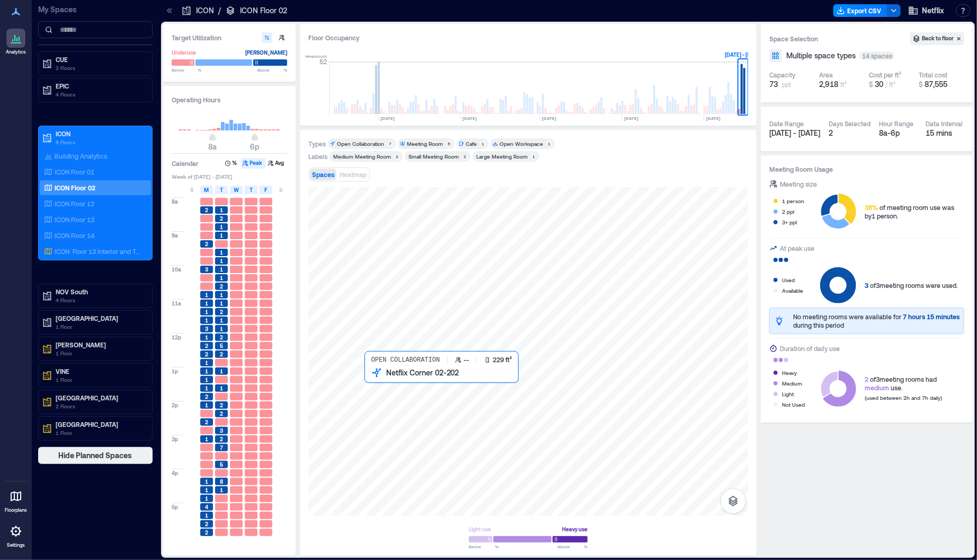 Image resolution: width=977 pixels, height=560 pixels. I want to click on span: 30, so click(879, 84).